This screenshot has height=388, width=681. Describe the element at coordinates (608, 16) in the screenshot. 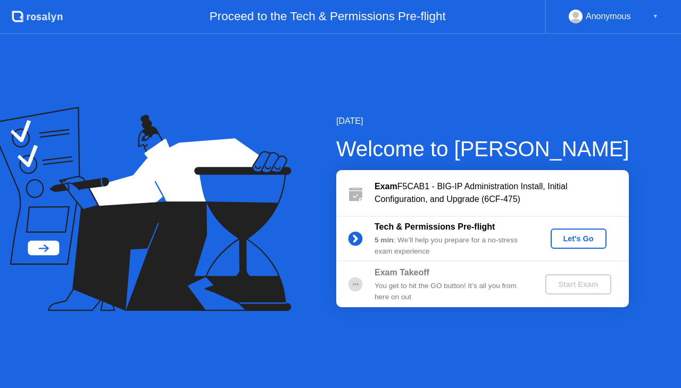

I see `div: Anonymous` at that location.